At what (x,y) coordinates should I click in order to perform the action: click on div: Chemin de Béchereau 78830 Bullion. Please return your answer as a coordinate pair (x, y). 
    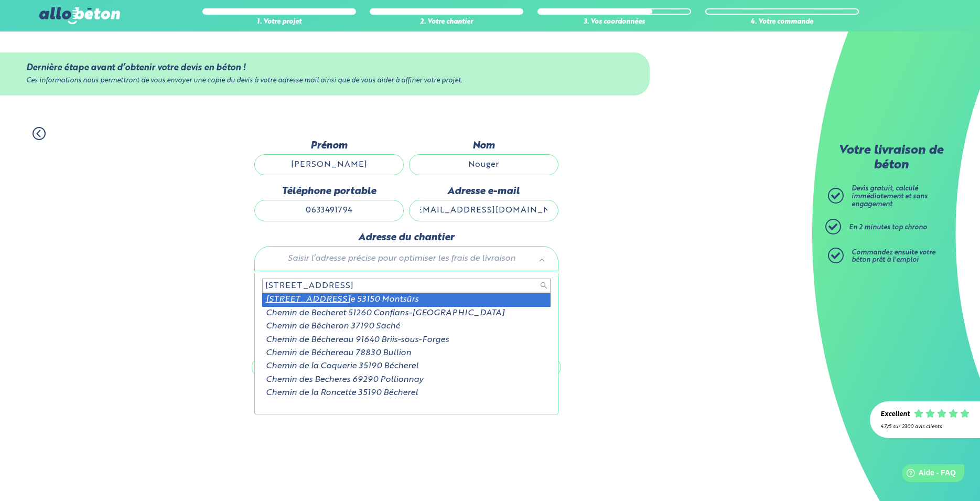
    Looking at the image, I should click on (407, 353).